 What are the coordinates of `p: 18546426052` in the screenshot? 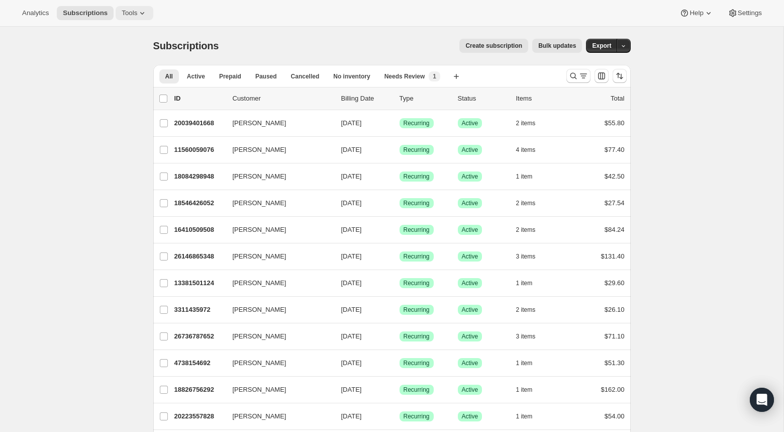 It's located at (199, 203).